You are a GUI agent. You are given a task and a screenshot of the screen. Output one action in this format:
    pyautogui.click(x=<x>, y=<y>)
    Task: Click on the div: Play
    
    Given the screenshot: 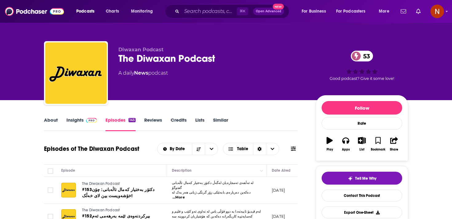 What is the action you would take?
    pyautogui.click(x=330, y=150)
    